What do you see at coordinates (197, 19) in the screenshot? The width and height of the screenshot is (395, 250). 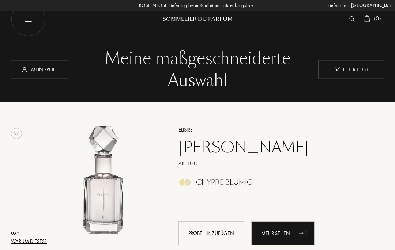 I see `div: Sommelier du Parfum` at bounding box center [197, 19].